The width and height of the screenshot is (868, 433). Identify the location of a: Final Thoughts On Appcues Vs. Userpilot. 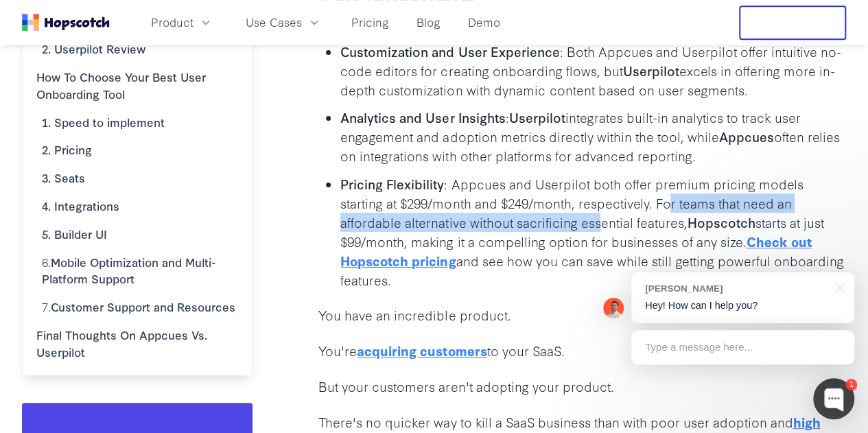
(138, 344).